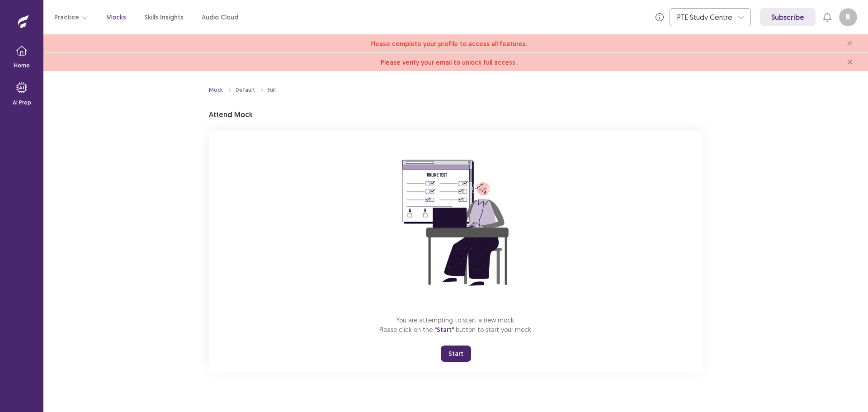  What do you see at coordinates (272, 90) in the screenshot?
I see `div: Full` at bounding box center [272, 90].